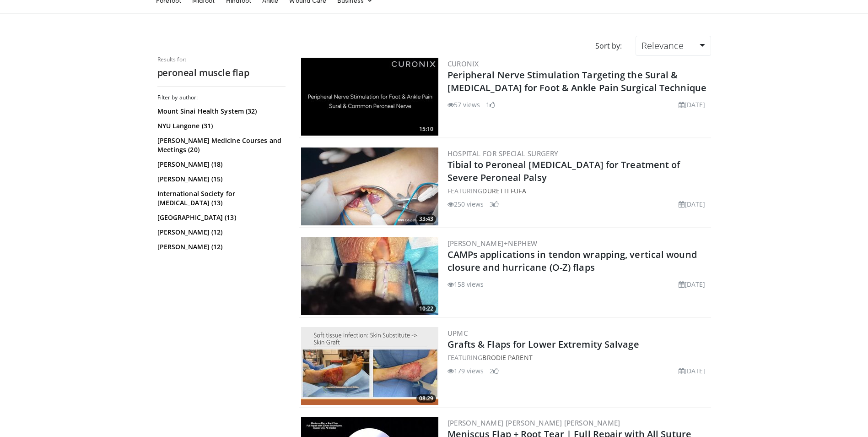 The image size is (868, 437). Describe the element at coordinates (608, 46) in the screenshot. I see `div: Sort by:` at that location.